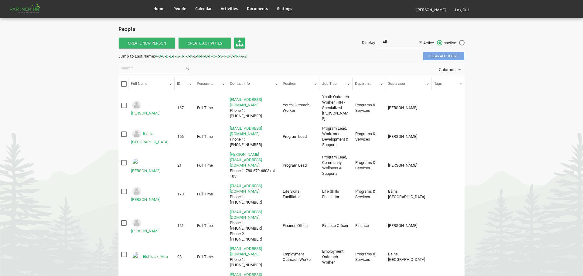 The height and width of the screenshot is (276, 583). I want to click on a: Create New Person, so click(147, 43).